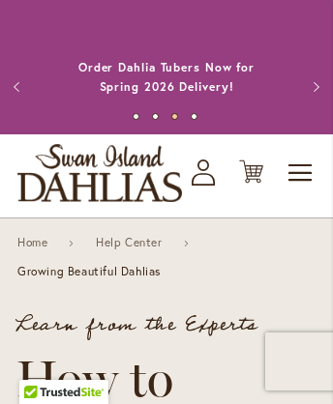  Describe the element at coordinates (174, 116) in the screenshot. I see `button: 3 of 4` at that location.